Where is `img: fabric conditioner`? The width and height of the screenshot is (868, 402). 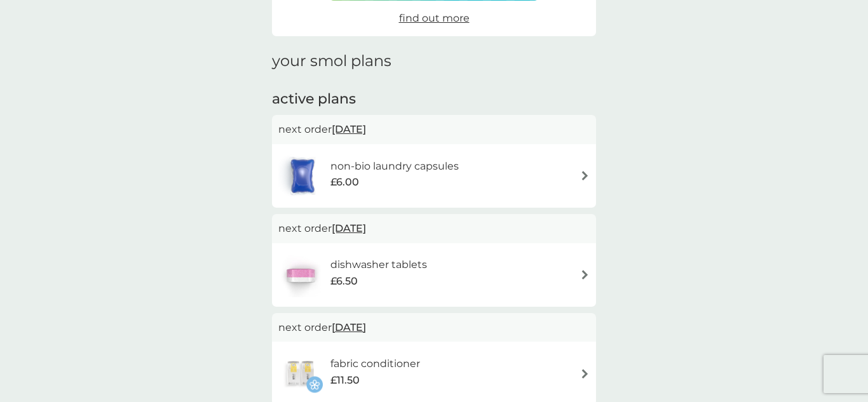 img: fabric conditioner is located at coordinates (301, 373).